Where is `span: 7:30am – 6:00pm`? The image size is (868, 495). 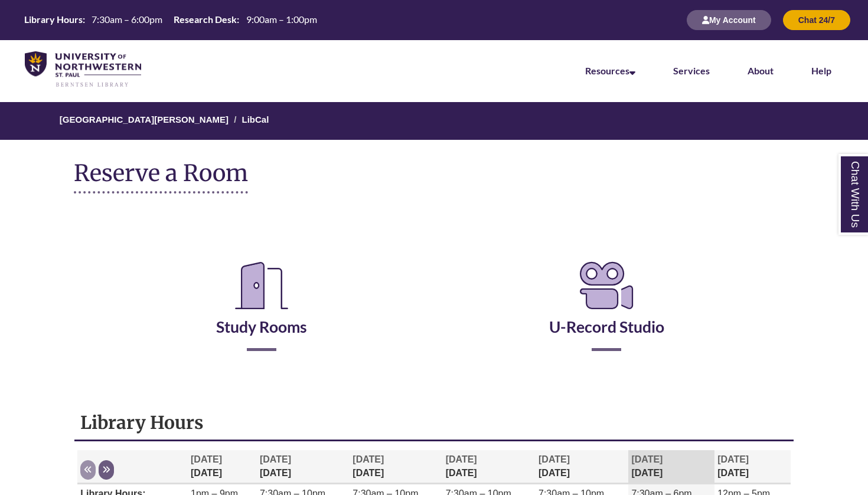 span: 7:30am – 6:00pm is located at coordinates (127, 19).